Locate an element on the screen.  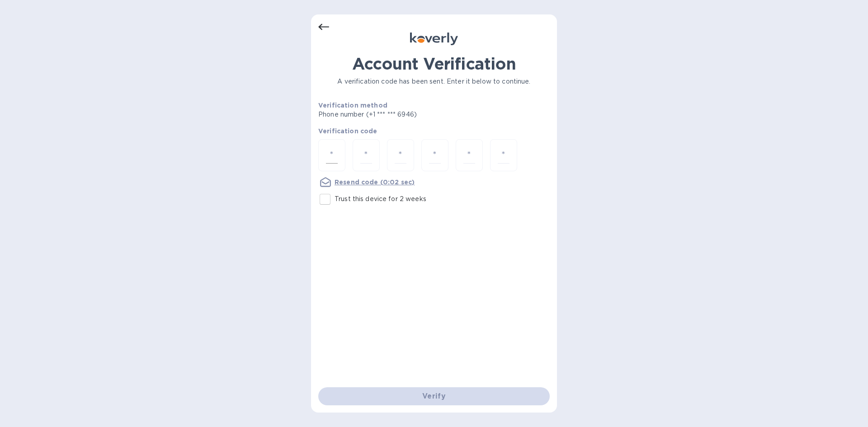
p: A verification code has been sent. Enter it below to continue. is located at coordinates (434, 82).